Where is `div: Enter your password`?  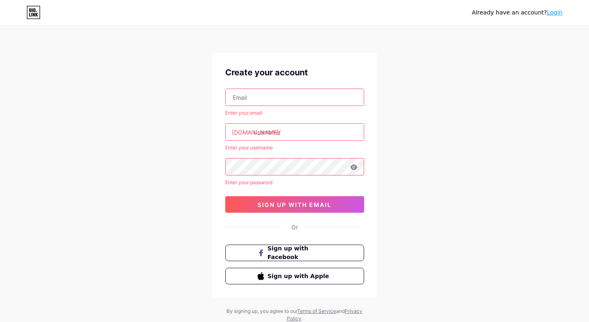 div: Enter your password is located at coordinates (295, 182).